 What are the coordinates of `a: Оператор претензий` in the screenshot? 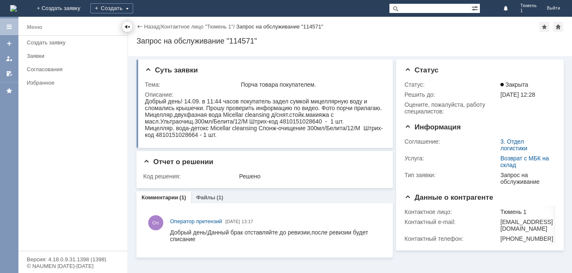 It's located at (196, 222).